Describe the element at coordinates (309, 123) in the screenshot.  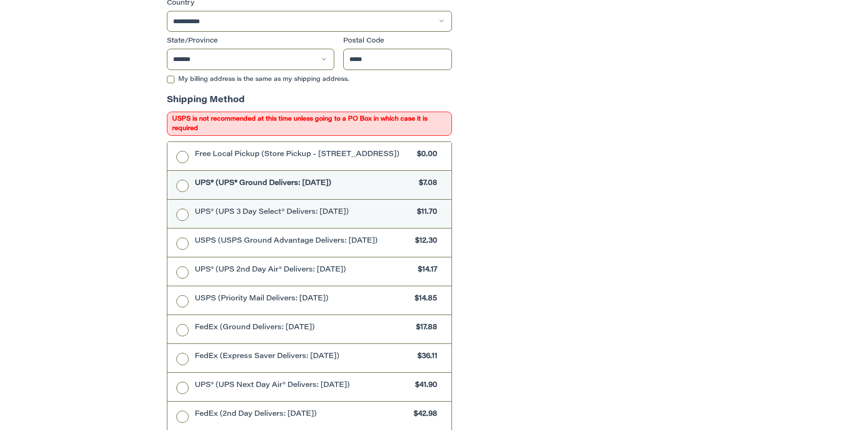
I see `span: USPS is not recommended at this time unless going to a PO Box in which case it is required` at that location.